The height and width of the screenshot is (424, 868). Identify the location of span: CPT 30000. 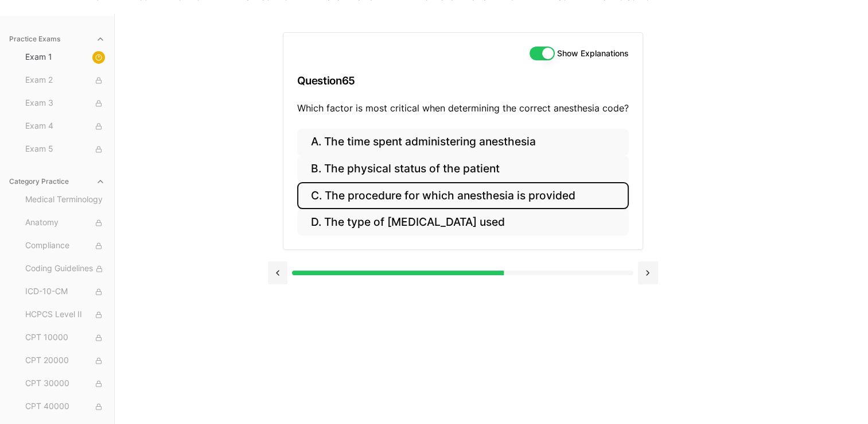
(65, 384).